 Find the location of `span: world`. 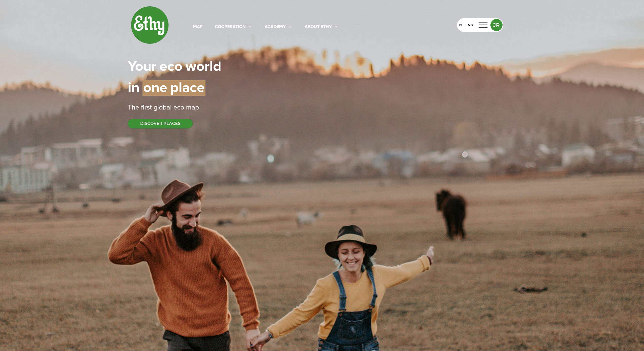

span: world is located at coordinates (204, 67).